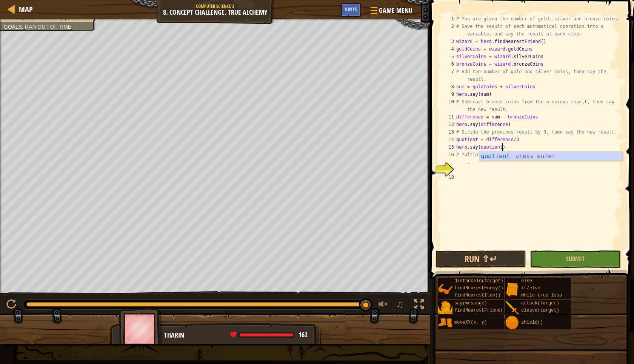  Describe the element at coordinates (449, 64) in the screenshot. I see `div: 6` at that location.